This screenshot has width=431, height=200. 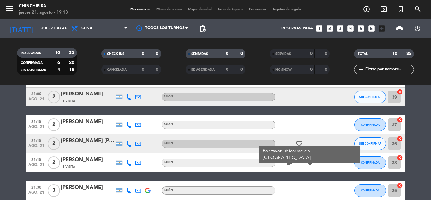 I want to click on span: CHECK INS, so click(x=115, y=54).